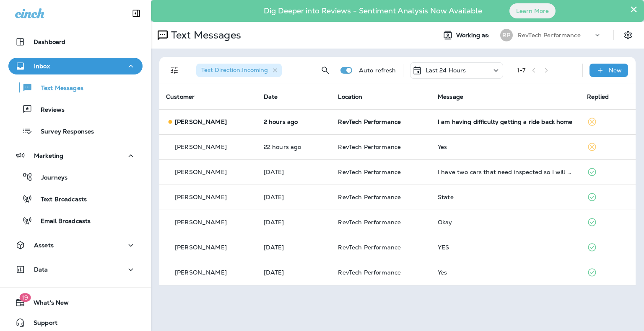 The image size is (644, 331). What do you see at coordinates (294, 122) in the screenshot?
I see `p: Oct 9, 2025 09:05 AM` at bounding box center [294, 122].